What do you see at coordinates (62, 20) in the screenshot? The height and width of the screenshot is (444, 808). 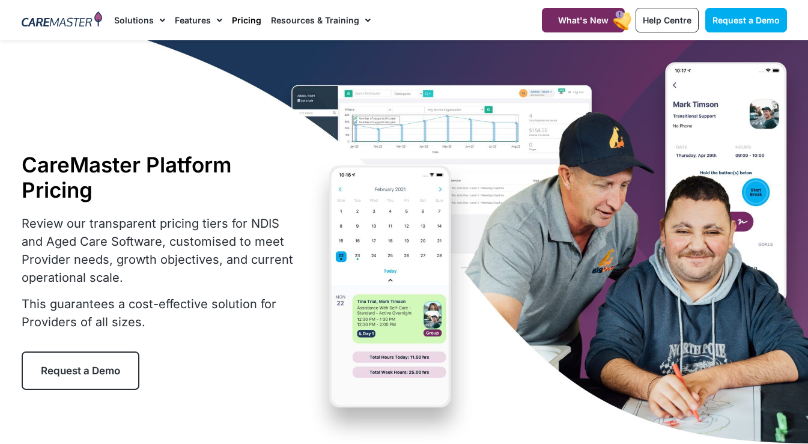 I see `img: CareMaster Logo` at bounding box center [62, 20].